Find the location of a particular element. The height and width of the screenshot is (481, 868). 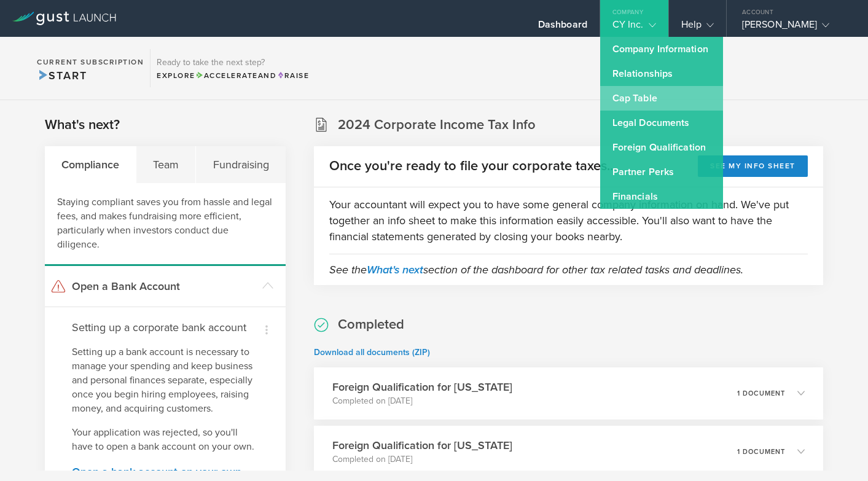

p: Your accountant will expect you to have some general company information on hand. We've put toget... is located at coordinates (568, 220).